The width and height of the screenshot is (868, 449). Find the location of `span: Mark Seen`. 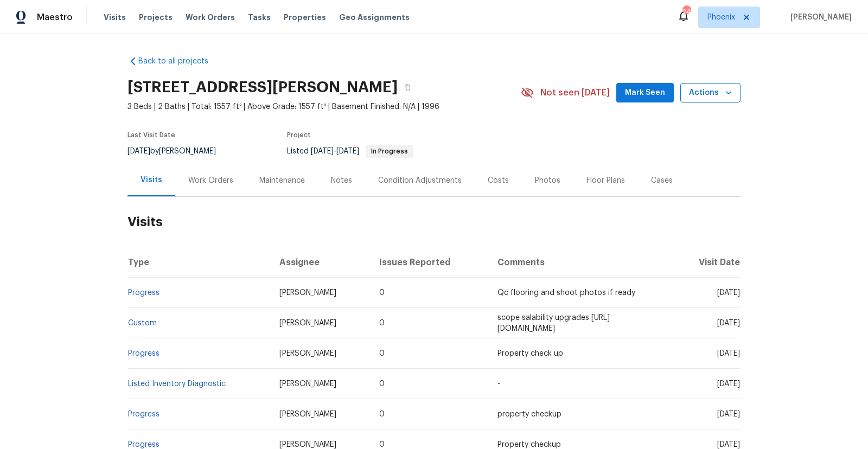

span: Mark Seen is located at coordinates (645, 92).